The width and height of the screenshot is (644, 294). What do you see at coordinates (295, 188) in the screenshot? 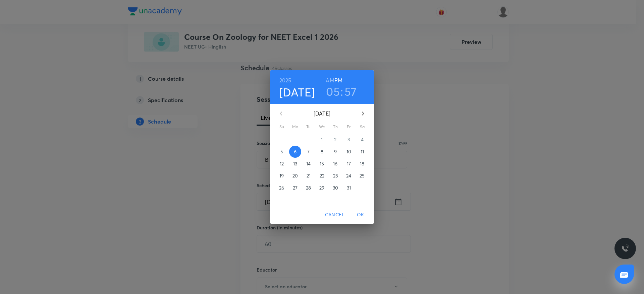
I see `button: 27` at bounding box center [295, 188].